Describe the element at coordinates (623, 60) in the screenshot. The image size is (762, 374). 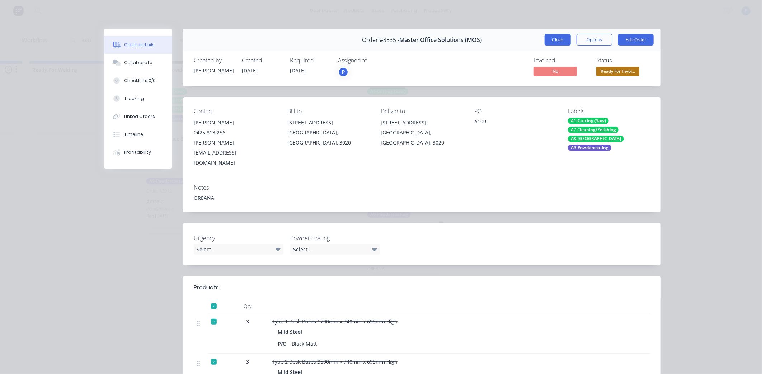
I see `div: Status` at that location.